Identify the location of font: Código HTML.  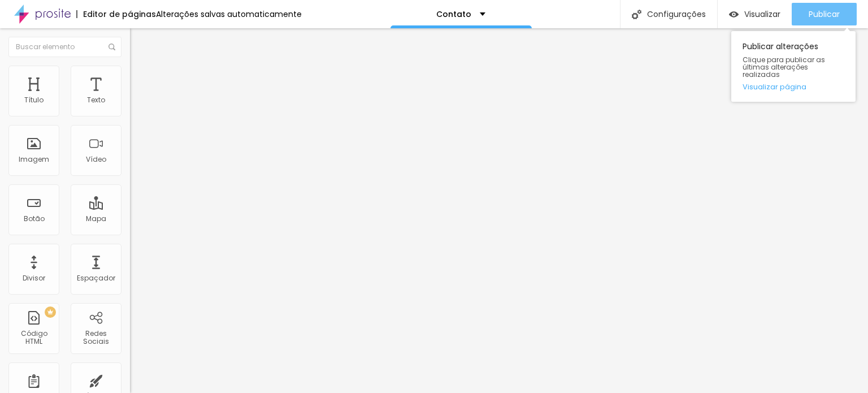
(34, 337).